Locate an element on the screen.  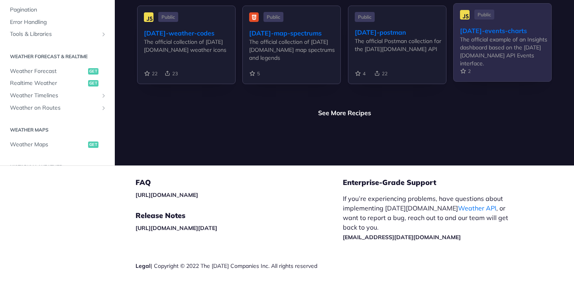
a: Pagination is located at coordinates (57, 10).